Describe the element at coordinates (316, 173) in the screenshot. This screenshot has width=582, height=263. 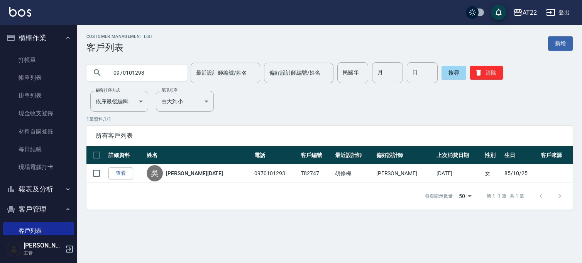
I see `td: T82747` at that location.